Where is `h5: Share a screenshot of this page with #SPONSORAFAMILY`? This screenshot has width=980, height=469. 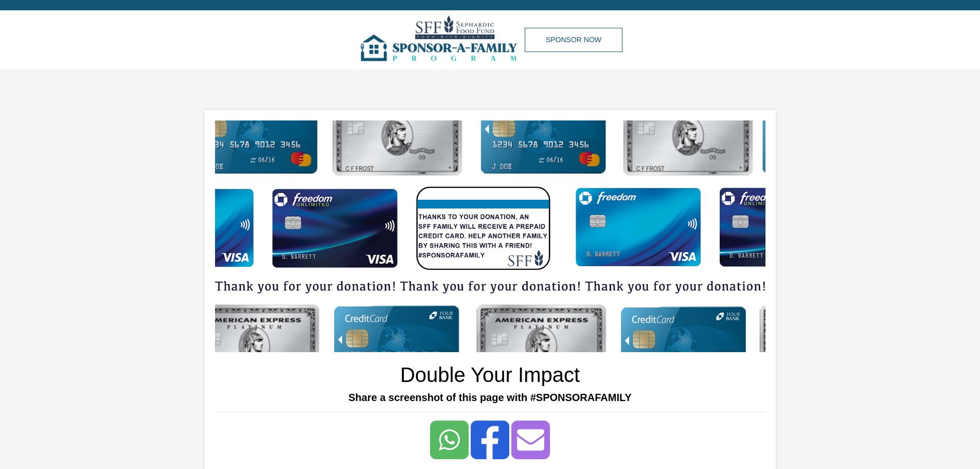 h5: Share a screenshot of this page with #SPONSORAFAMILY is located at coordinates (490, 397).